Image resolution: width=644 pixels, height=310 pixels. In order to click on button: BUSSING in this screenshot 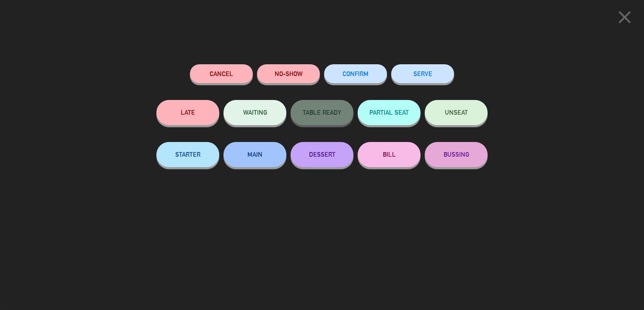, I will do `click(456, 154)`.